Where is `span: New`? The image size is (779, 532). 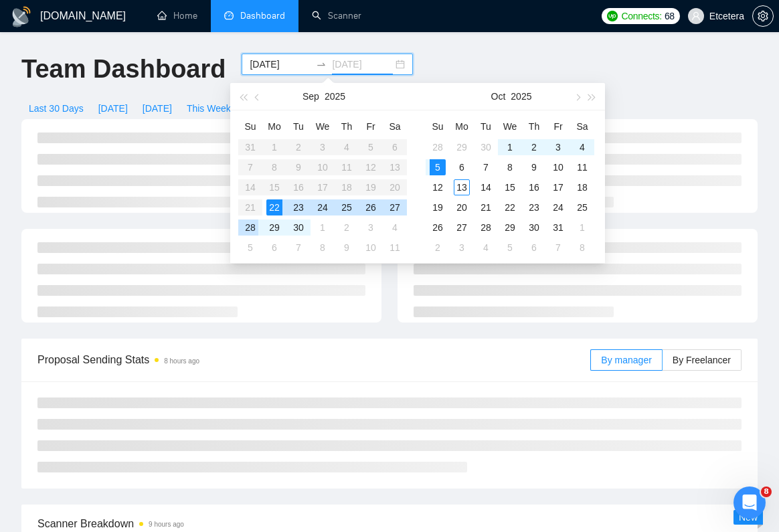 span: New is located at coordinates (749, 517).